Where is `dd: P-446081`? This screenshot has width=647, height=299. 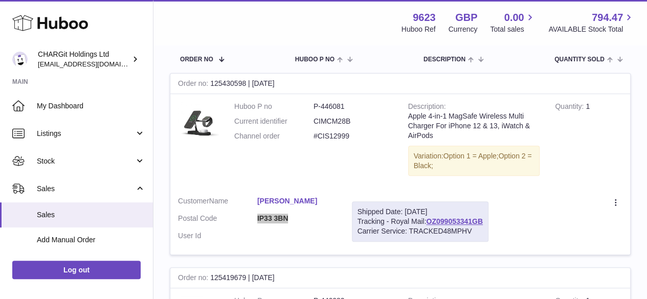 dd: P-446081 is located at coordinates (353, 106).